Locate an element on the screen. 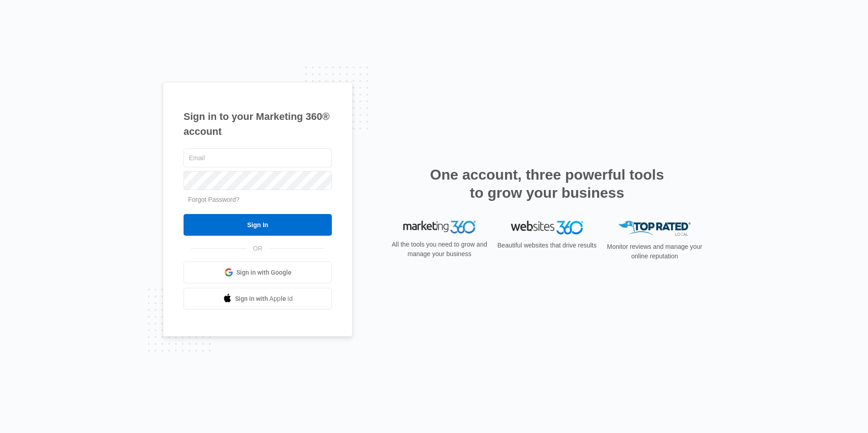 This screenshot has height=433, width=868. a: Sign in with Apple Id is located at coordinates (258, 299).